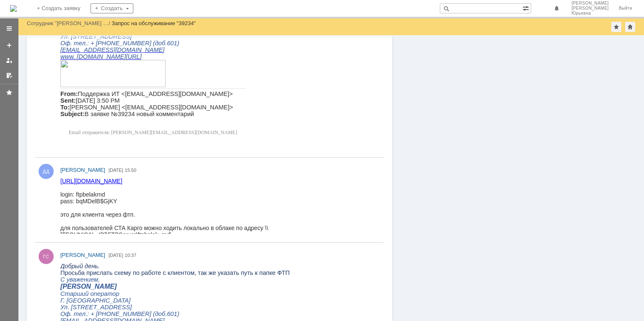 This screenshot has width=644, height=321. What do you see at coordinates (233, 269) in the screenshot?
I see `span: Приход и отгрузка может быть как на паллетах так и внавал. Позже сообщу какие типы ГМ используем,...` at bounding box center [233, 269].